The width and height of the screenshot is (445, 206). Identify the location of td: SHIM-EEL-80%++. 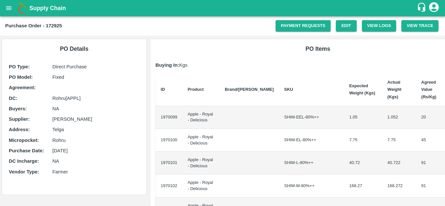
(311, 118).